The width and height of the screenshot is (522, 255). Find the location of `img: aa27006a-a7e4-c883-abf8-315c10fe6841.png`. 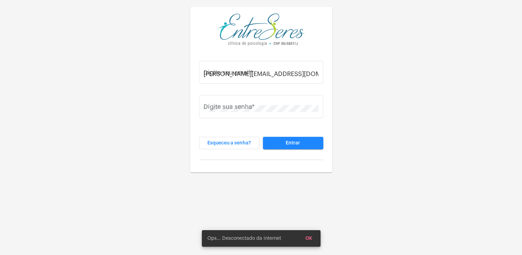

img: aa27006a-a7e4-c883-abf8-315c10fe6841.png is located at coordinates (261, 29).